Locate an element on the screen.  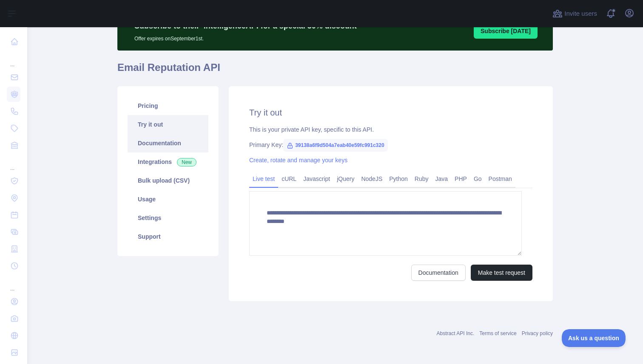
a: Privacy policy is located at coordinates (537, 333).